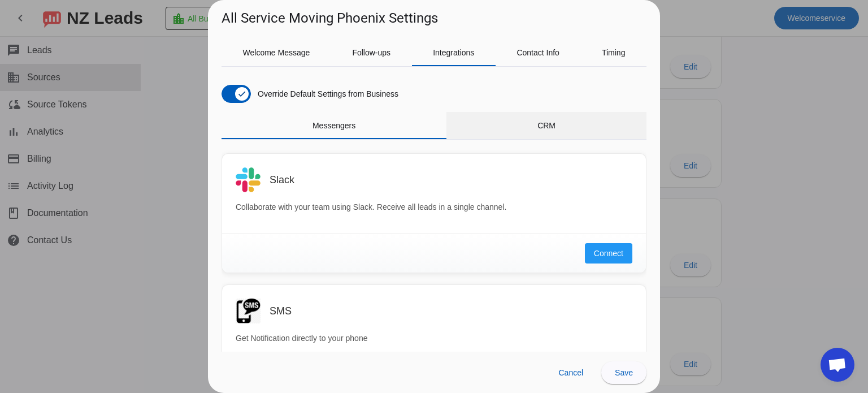 The image size is (868, 393). Describe the element at coordinates (547, 126) in the screenshot. I see `span: CRM` at that location.